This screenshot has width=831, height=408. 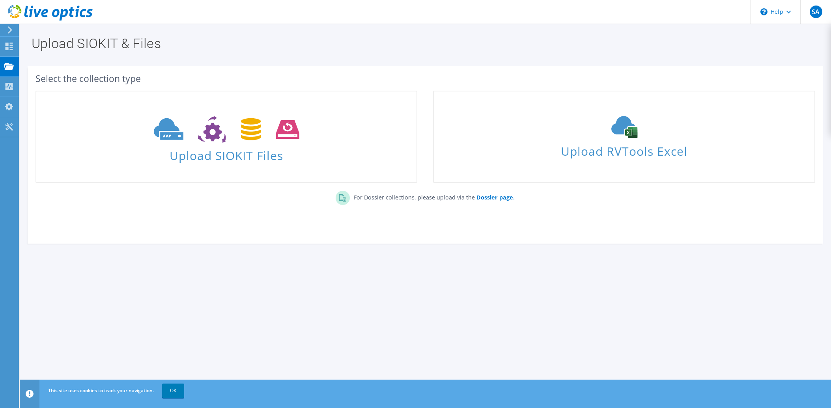 I want to click on div: Select the collection type, so click(x=425, y=78).